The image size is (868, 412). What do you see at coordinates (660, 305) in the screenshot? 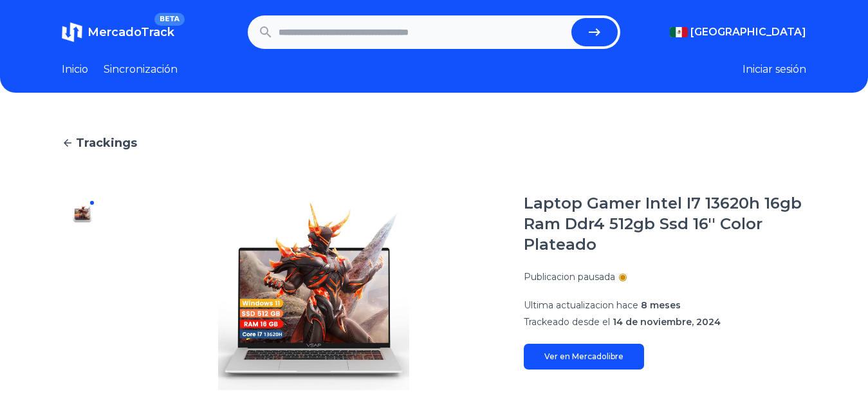
I see `span: 8 meses` at bounding box center [660, 305].